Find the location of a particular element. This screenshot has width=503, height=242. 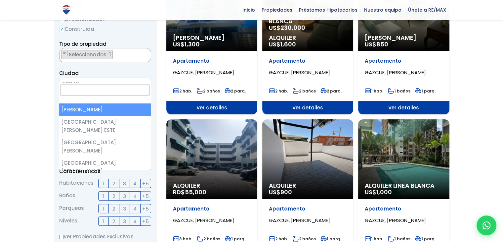

span: Inicio is located at coordinates (249, 10).